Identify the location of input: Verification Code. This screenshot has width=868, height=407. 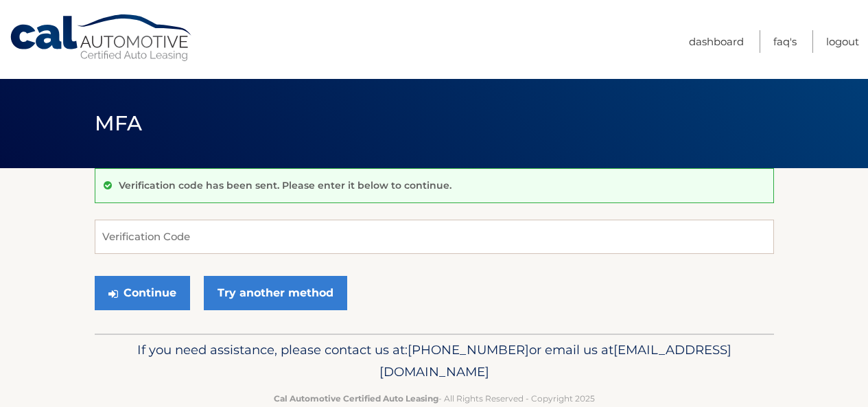
(435, 237).